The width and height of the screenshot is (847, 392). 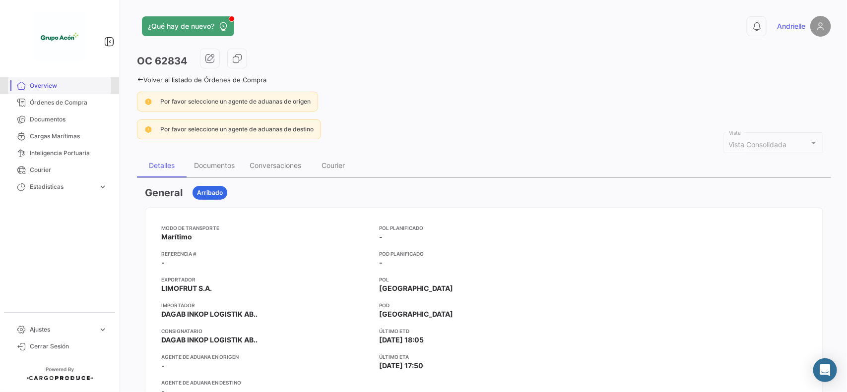 What do you see at coordinates (484, 331) in the screenshot?
I see `app-card-info-title: Último ETD` at bounding box center [484, 331].